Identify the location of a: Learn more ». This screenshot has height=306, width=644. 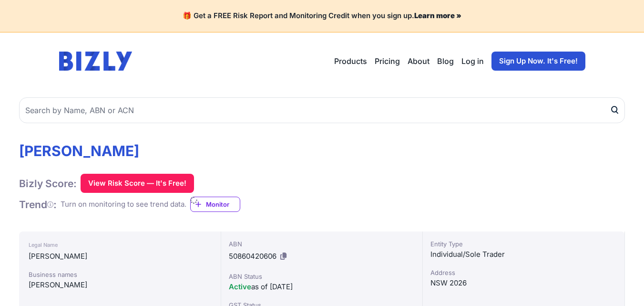
(438, 15).